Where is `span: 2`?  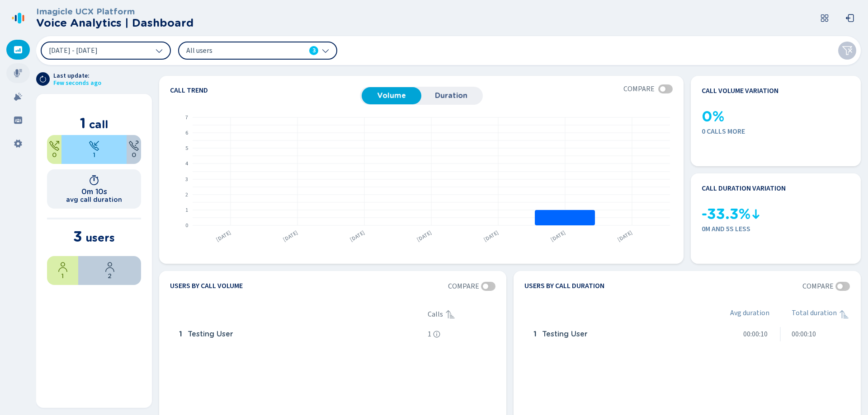
span: 2 is located at coordinates (110, 276).